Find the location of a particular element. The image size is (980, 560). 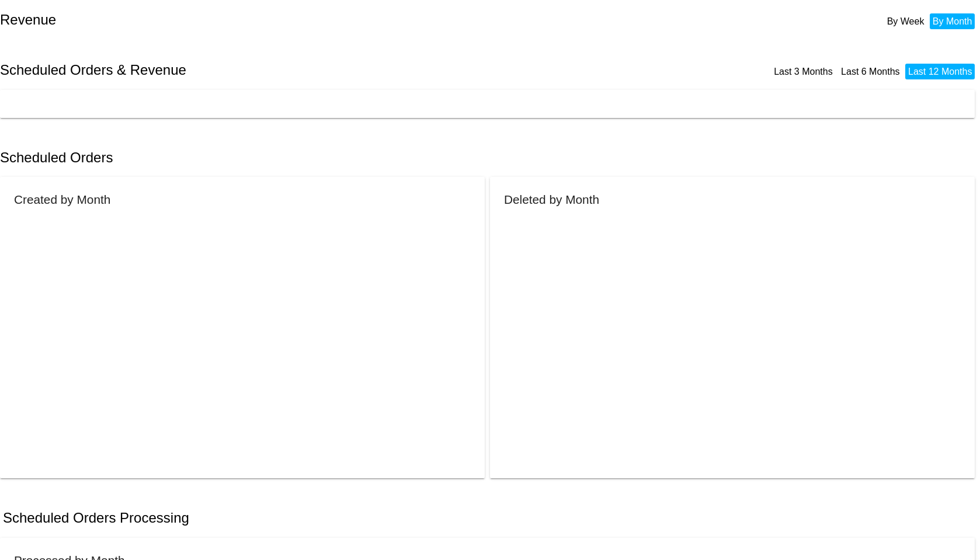

a: Last 12 Months is located at coordinates (940, 71).